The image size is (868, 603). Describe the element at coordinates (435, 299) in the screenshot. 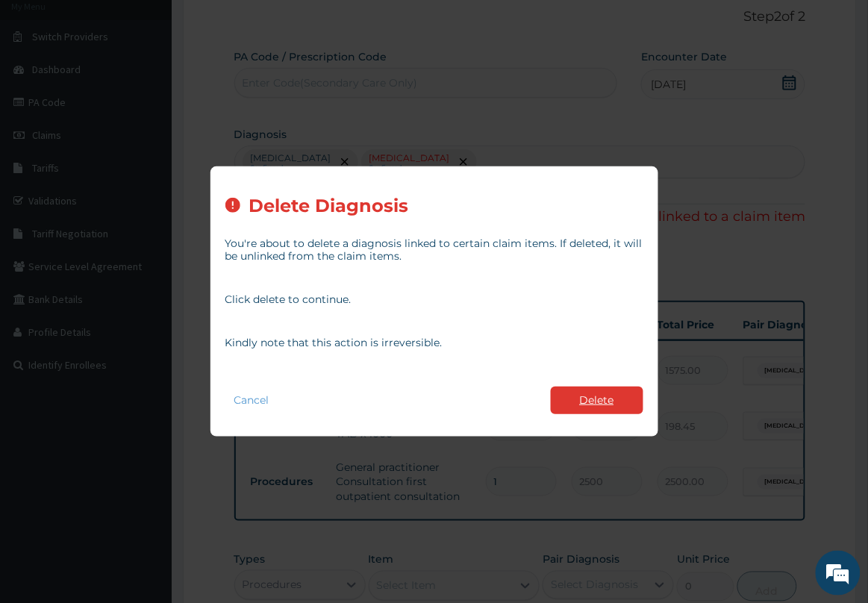

I see `p: Click delete to continue.` at that location.